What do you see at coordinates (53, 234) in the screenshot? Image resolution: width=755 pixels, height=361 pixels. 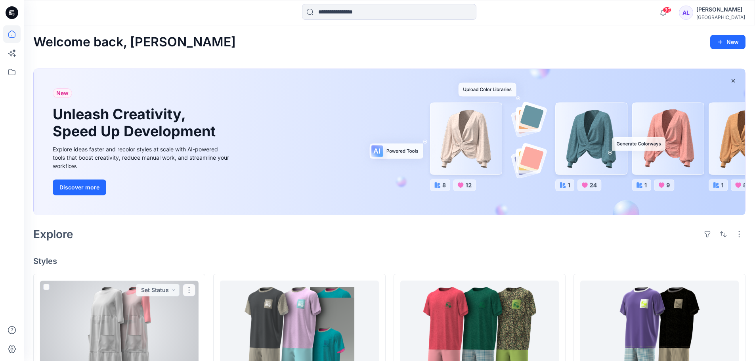 I see `h2: Explore` at bounding box center [53, 234].